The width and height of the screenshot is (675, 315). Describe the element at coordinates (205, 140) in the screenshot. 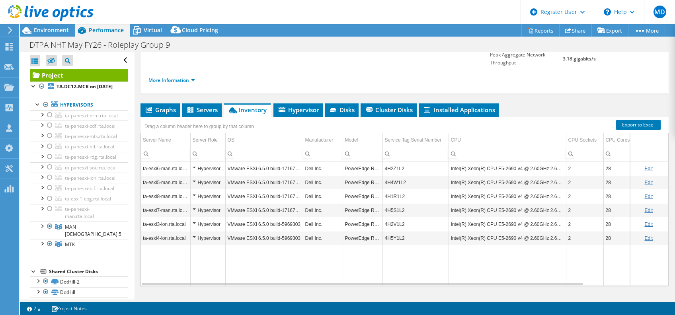

I see `div: Server Role` at that location.